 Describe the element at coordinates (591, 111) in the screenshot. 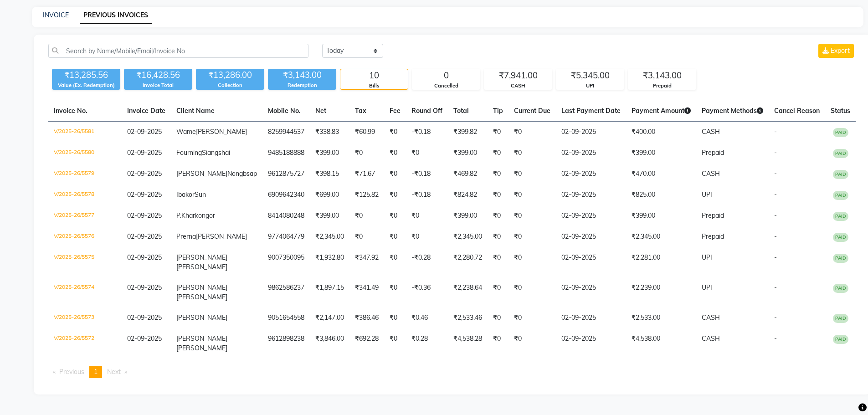

I see `span: Last Payment Date` at that location.